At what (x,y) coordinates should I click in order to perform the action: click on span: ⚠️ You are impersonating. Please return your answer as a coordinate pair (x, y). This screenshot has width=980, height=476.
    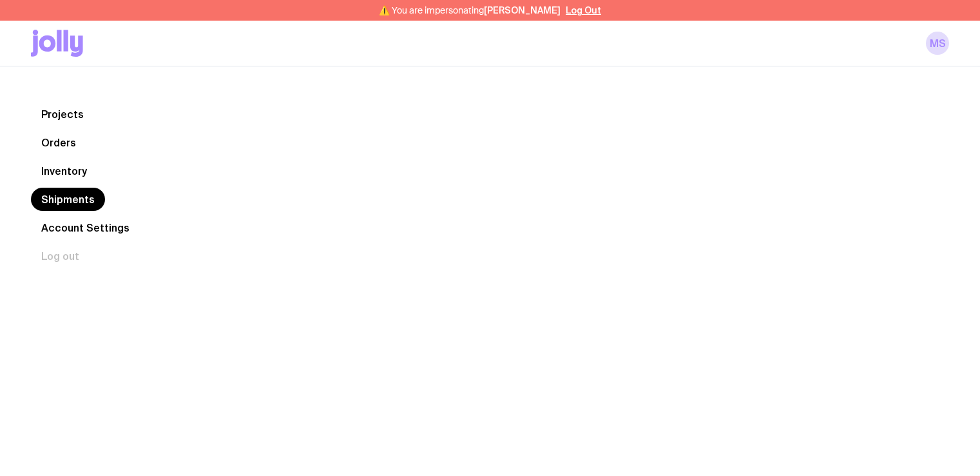
    Looking at the image, I should click on (470, 10).